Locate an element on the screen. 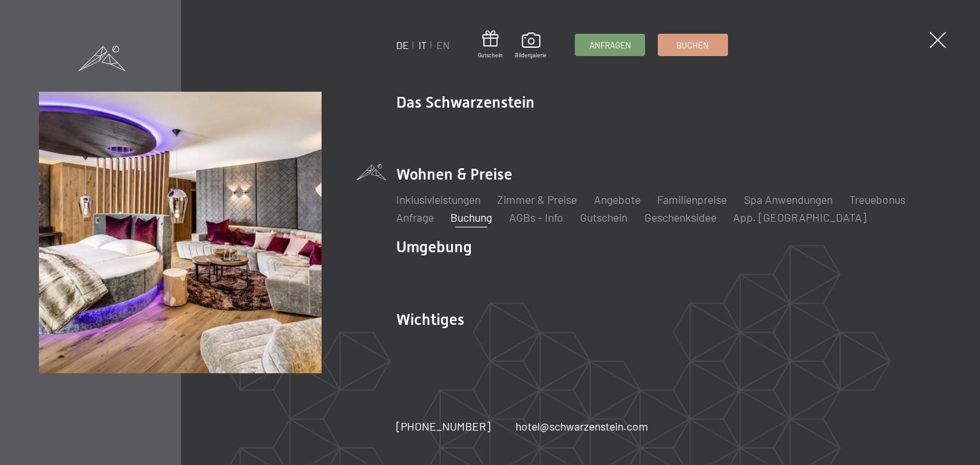  a: Treuebonus is located at coordinates (877, 200).